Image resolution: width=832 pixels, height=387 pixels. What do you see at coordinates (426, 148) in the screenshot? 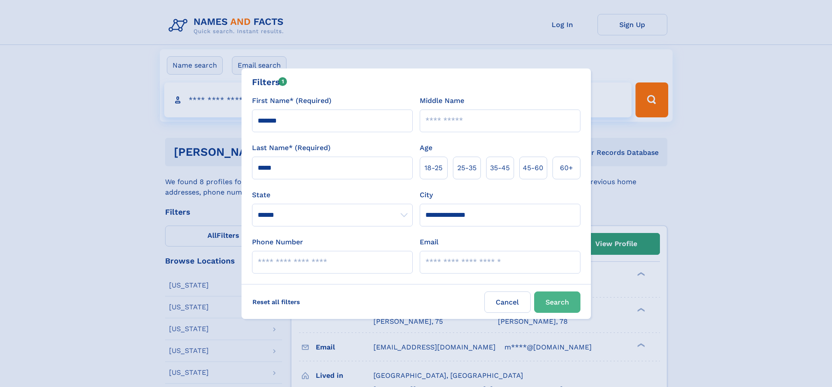
I see `label: Age` at bounding box center [426, 148].